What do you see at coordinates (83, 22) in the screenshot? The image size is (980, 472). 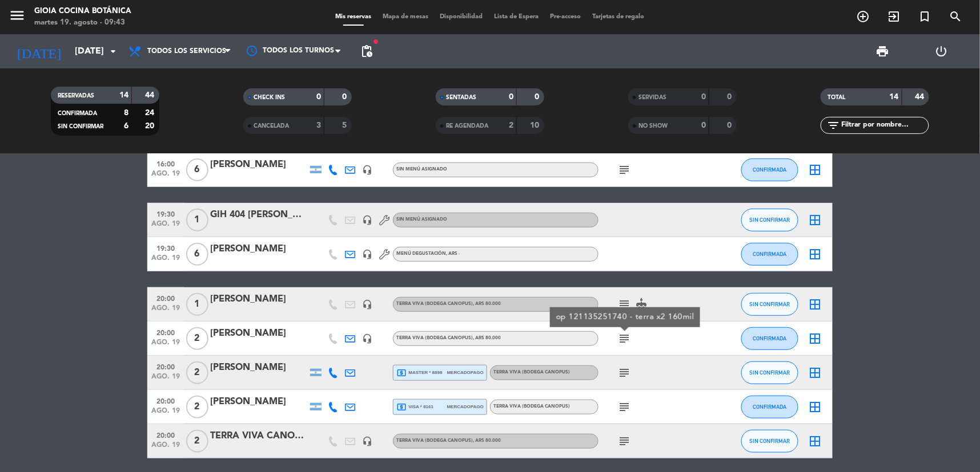 I see `div: martes 19. agosto - 09:43` at bounding box center [83, 22].